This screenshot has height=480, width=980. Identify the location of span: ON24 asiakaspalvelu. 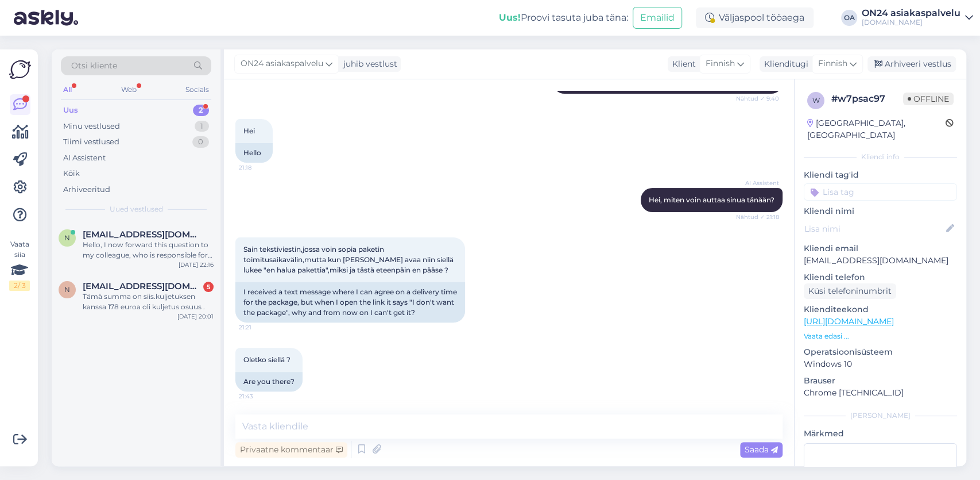
(282, 64).